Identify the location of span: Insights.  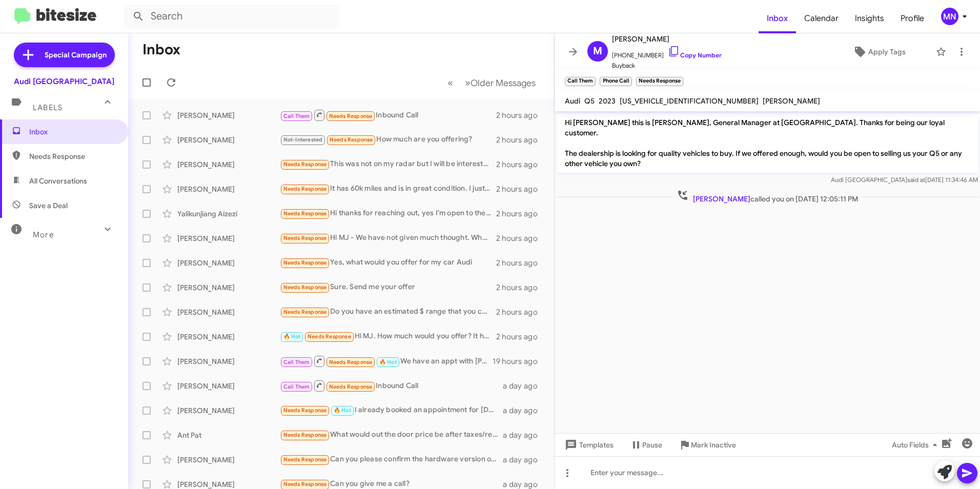
(870, 18).